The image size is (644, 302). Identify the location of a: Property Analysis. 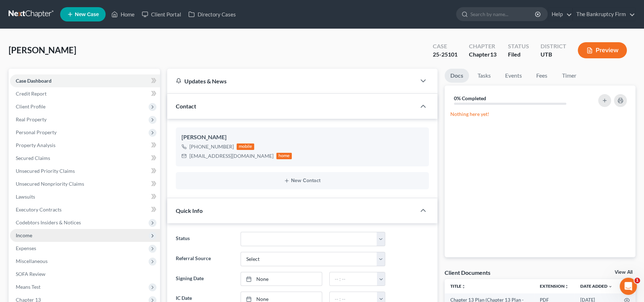
(85, 145).